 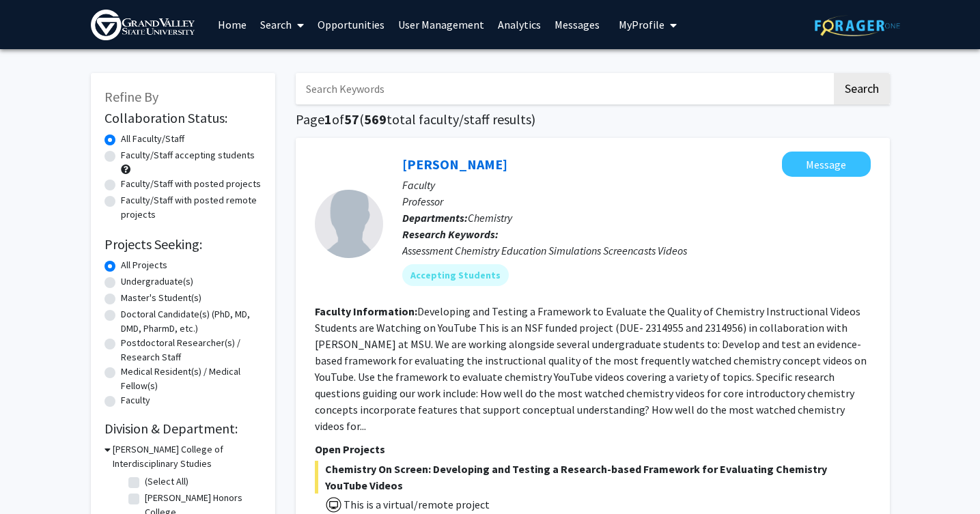 I want to click on b: Faculty Information:, so click(x=366, y=311).